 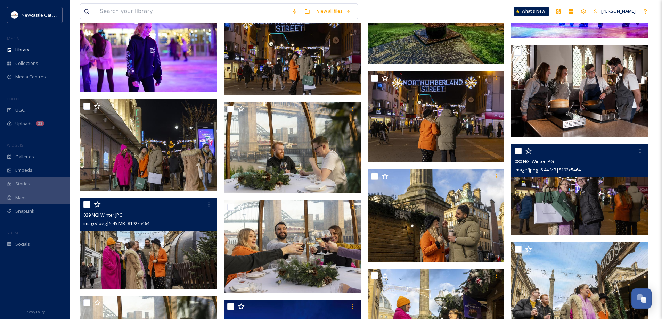 I want to click on a: View all files, so click(x=333, y=11).